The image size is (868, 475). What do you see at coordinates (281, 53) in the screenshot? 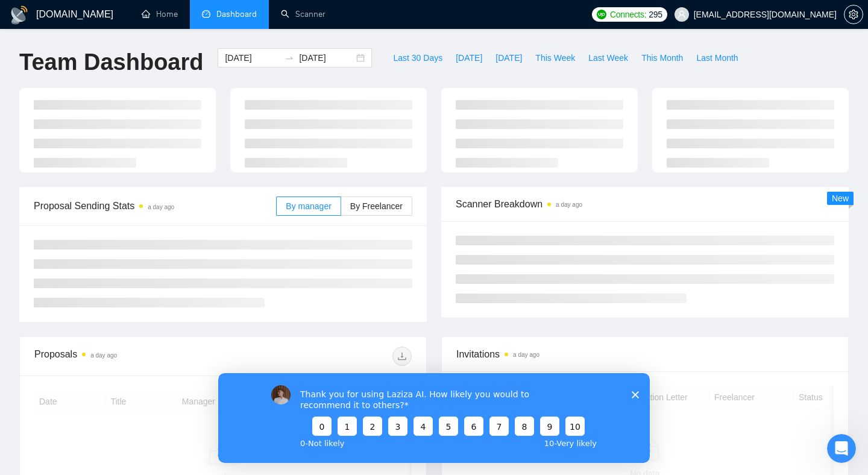
I see `button: 7` at bounding box center [281, 53].